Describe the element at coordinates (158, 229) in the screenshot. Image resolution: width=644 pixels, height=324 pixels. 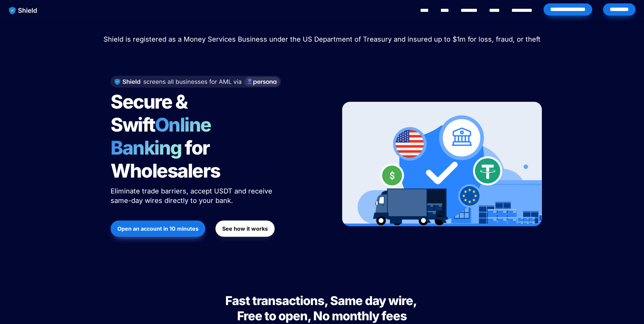
I see `button: Open an account in 10 minutes` at that location.